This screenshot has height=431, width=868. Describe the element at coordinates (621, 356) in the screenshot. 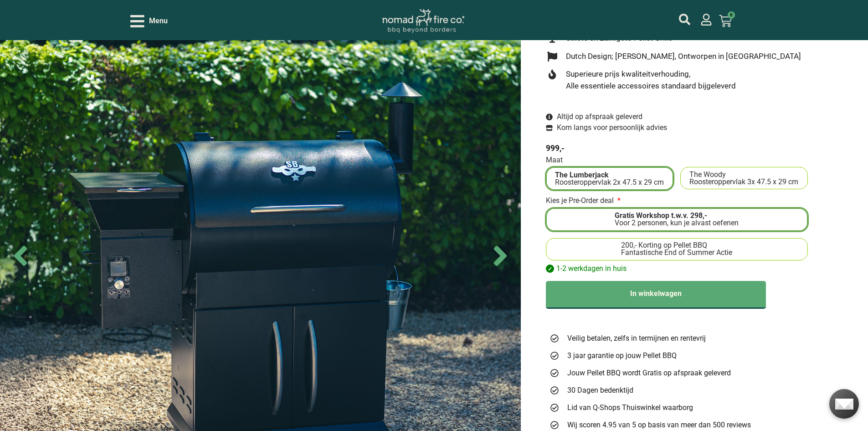

I see `span: 3 jaar garantie op jouw Pellet BBQ` at that location.